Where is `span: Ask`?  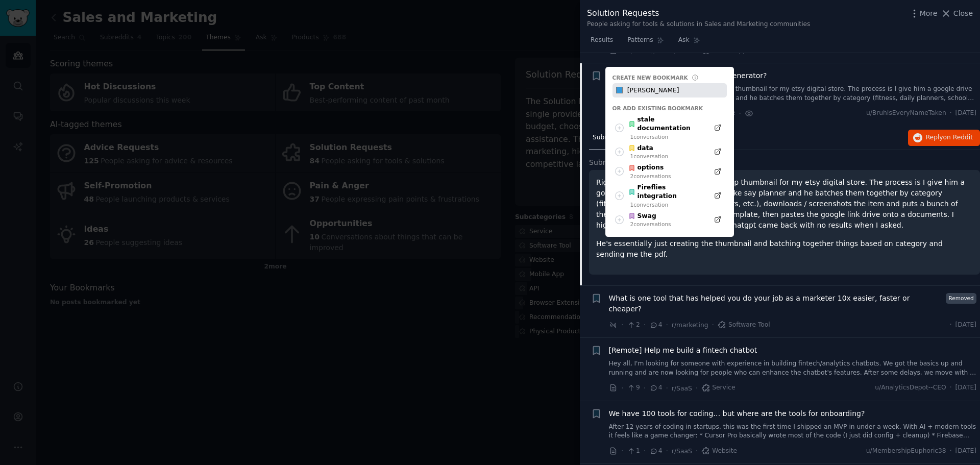 span: Ask is located at coordinates (684, 40).